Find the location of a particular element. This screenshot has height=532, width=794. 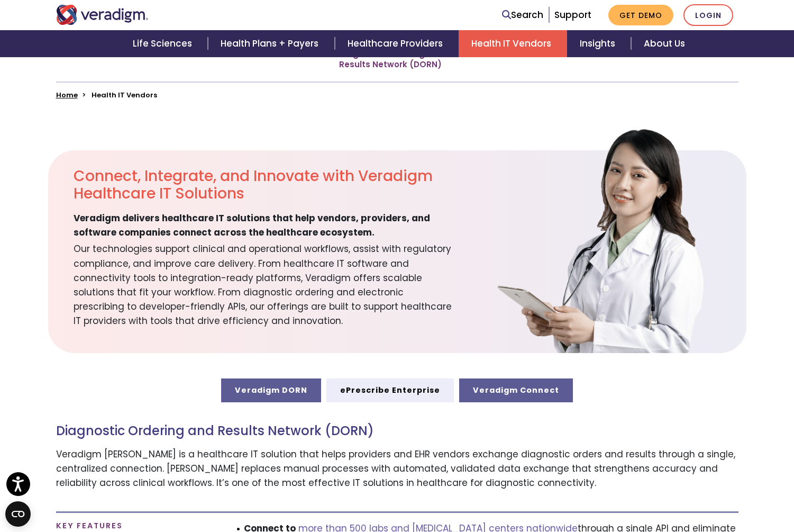

img: Veradigm logo is located at coordinates (102, 15).